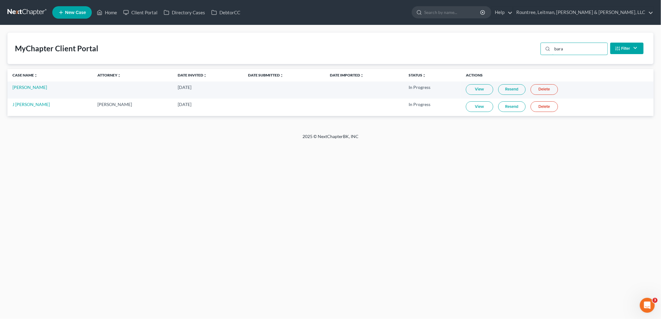 Image resolution: width=661 pixels, height=319 pixels. Describe the element at coordinates (502, 12) in the screenshot. I see `a: Help` at that location.